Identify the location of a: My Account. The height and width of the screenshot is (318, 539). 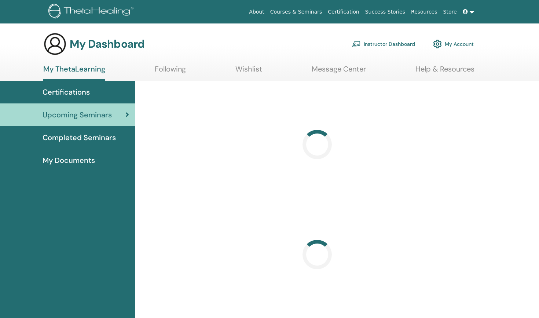
(453, 44).